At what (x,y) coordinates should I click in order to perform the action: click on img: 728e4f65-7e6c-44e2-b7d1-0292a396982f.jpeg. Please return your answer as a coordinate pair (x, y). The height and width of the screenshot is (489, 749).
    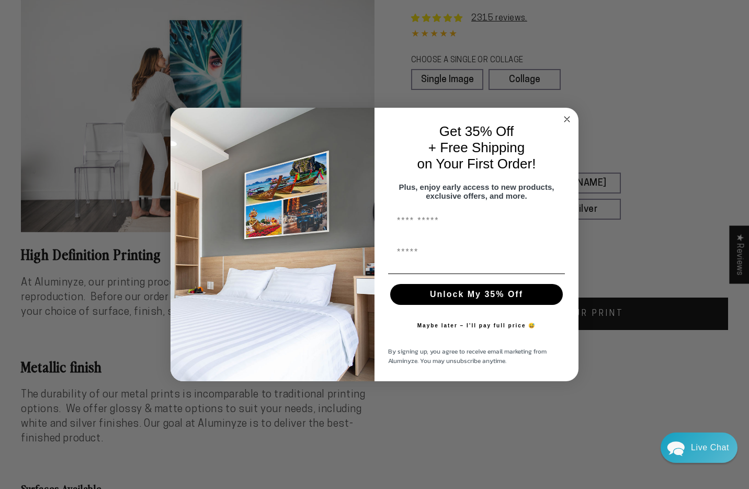
    Looking at the image, I should click on (272, 245).